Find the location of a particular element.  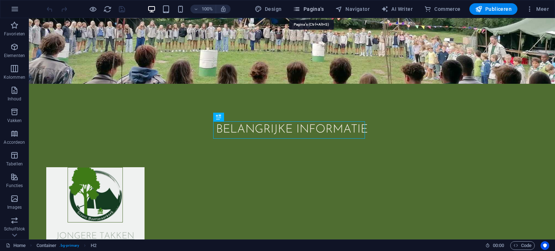

i: Pagina opnieuw laden is located at coordinates (107, 9).